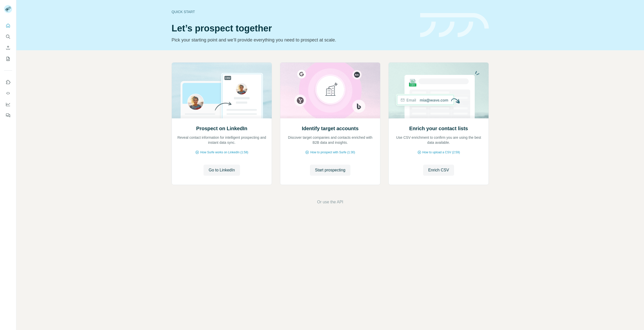 This screenshot has height=330, width=644. Describe the element at coordinates (222, 90) in the screenshot. I see `img: Prospect on LinkedIn` at that location.